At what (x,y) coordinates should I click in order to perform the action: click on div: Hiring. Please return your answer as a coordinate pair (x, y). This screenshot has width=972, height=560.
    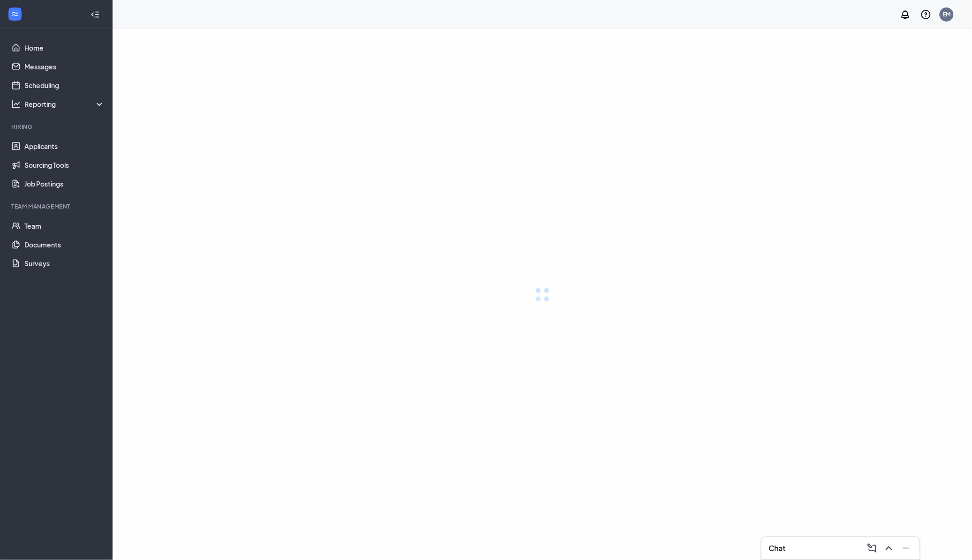
    Looking at the image, I should click on (57, 127).